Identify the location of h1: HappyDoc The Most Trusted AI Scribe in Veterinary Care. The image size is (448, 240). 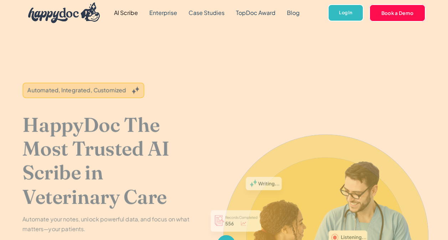
(113, 160).